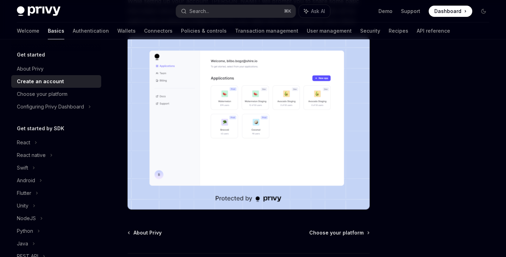  What do you see at coordinates (56, 82) in the screenshot?
I see `a: Create an account` at bounding box center [56, 82].